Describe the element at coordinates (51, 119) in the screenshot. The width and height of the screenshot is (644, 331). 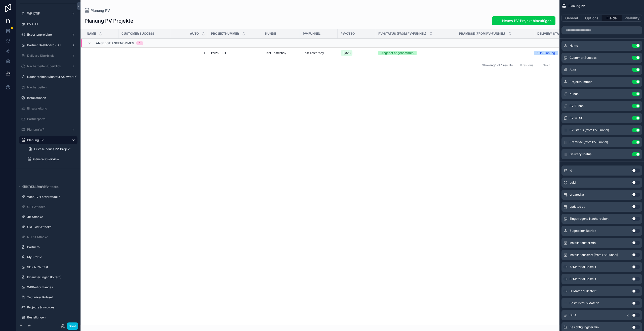
I see `label: Partnerportal` at that location.